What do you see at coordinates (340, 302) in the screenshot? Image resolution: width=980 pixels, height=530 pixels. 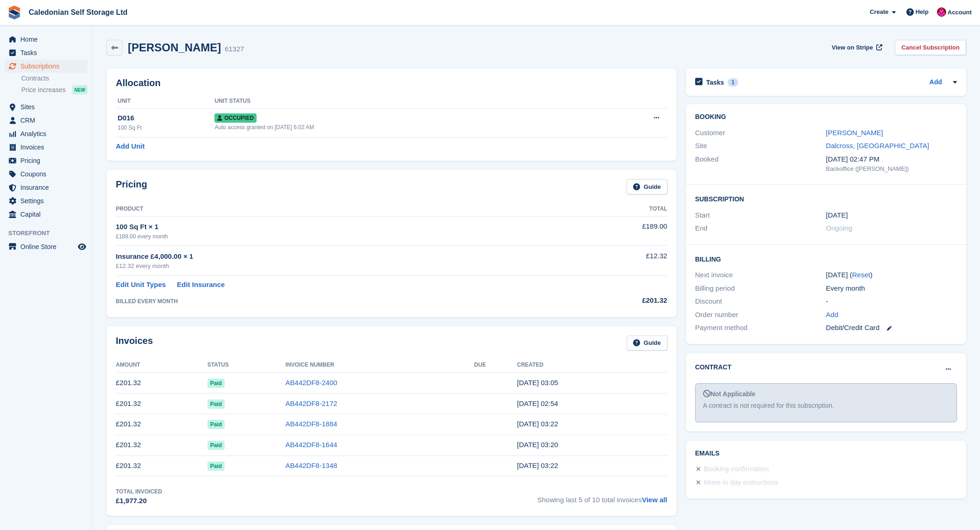 I see `div: BILLED EVERY MONTH` at bounding box center [340, 302].